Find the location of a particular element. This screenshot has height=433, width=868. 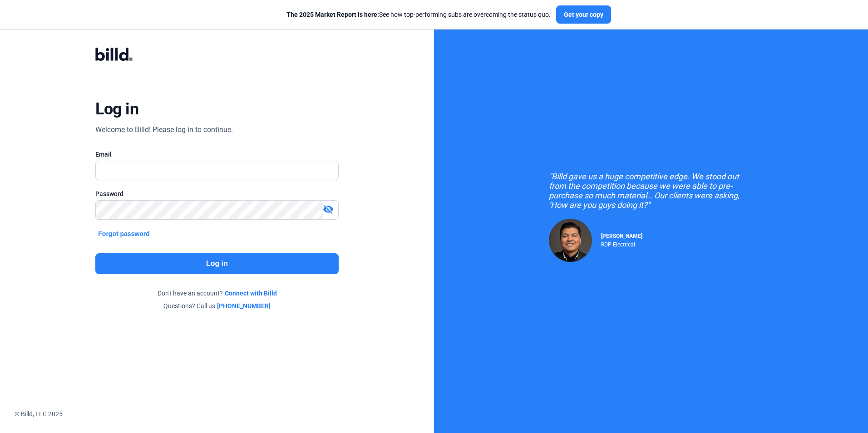

div: RDP Electrical is located at coordinates (621, 243).